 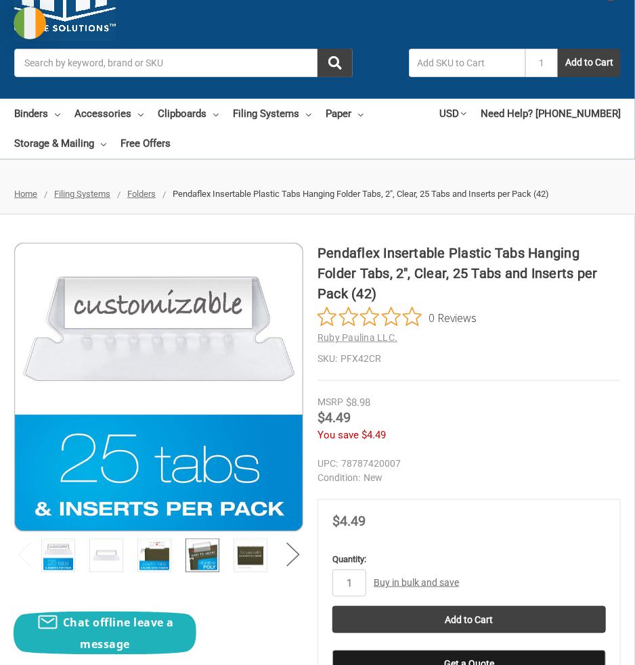 What do you see at coordinates (469, 478) in the screenshot?
I see `dd: New` at bounding box center [469, 478].